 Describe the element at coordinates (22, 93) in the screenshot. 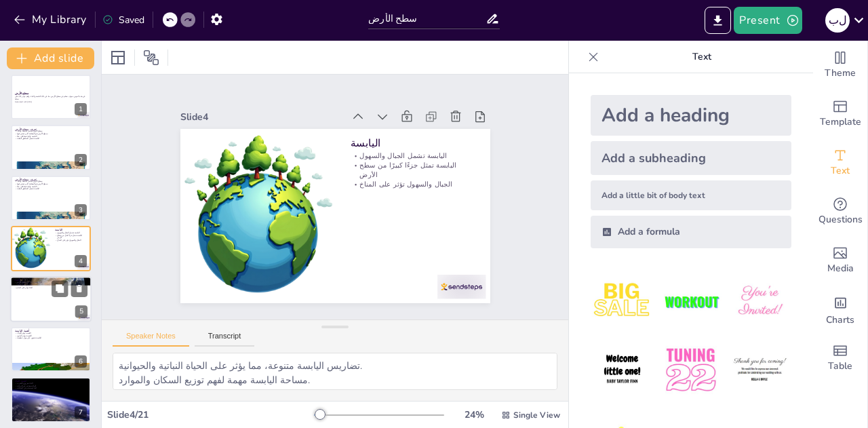

I see `strong: سطح الأرض` at that location.